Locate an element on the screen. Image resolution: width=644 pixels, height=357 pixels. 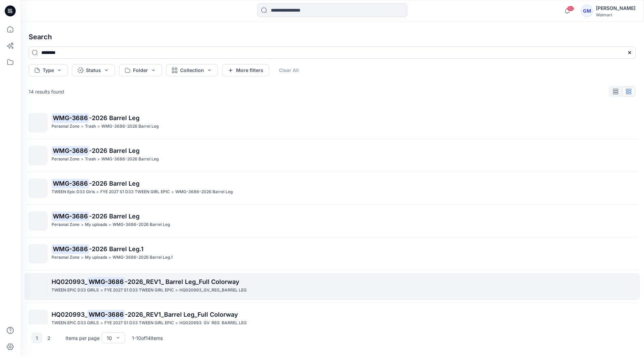
div: GM is located at coordinates (587, 11).